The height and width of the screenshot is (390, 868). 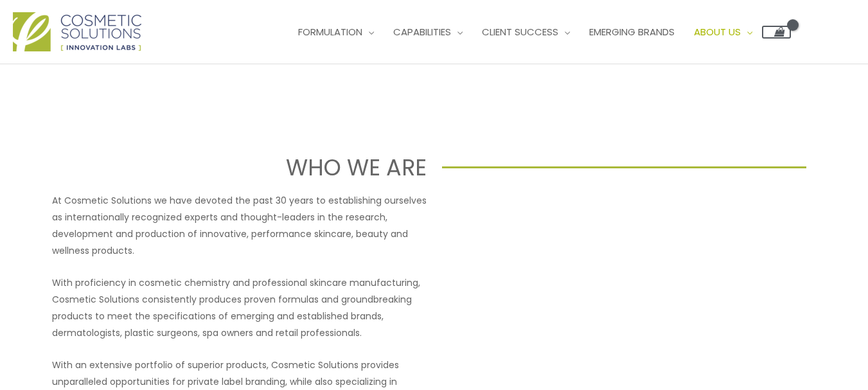 What do you see at coordinates (717, 32) in the screenshot?
I see `span: About Us` at bounding box center [717, 32].